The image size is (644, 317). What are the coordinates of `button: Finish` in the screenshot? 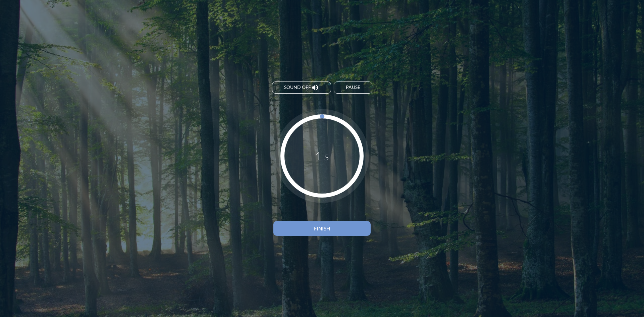 It's located at (322, 228).